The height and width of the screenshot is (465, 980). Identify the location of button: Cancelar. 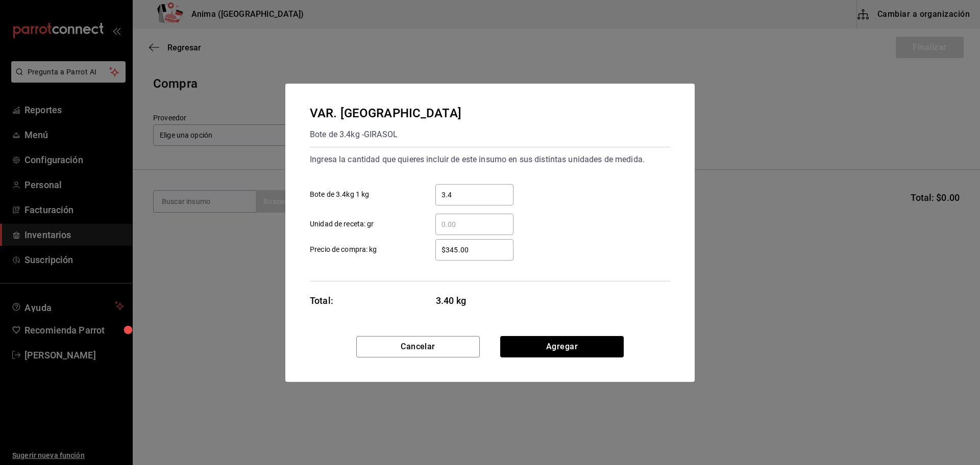
(418, 347).